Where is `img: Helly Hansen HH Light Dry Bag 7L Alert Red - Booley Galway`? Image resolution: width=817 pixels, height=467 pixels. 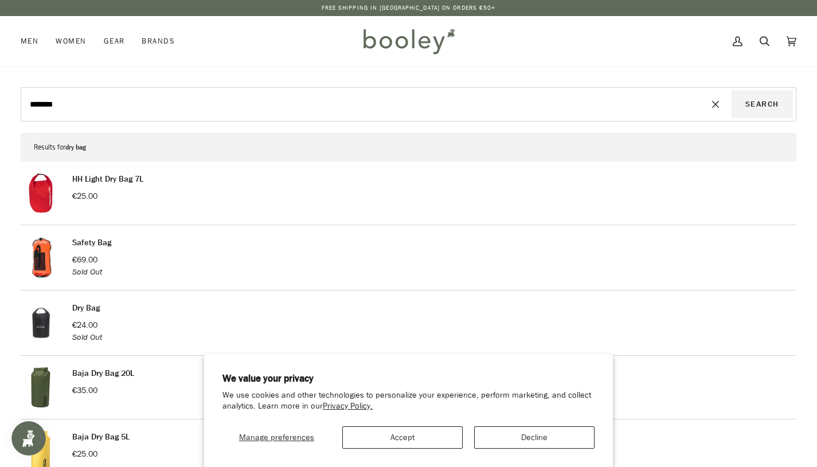 img: Helly Hansen HH Light Dry Bag 7L Alert Red - Booley Galway is located at coordinates (41, 193).